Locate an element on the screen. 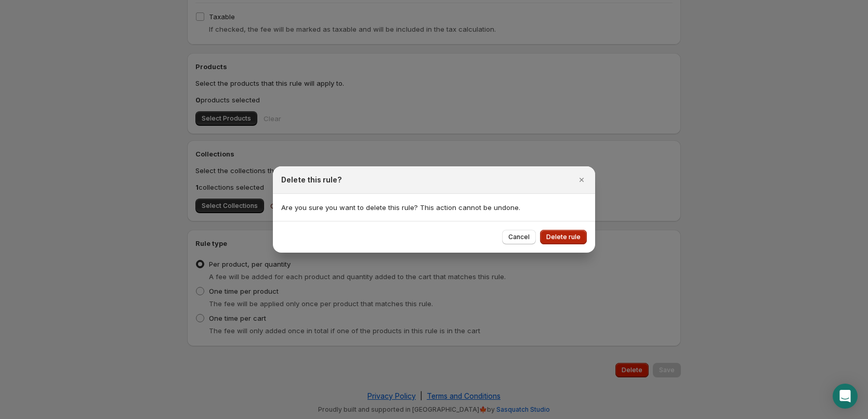  p: Are you sure you want to delete this rule? This action cannot be undone. is located at coordinates (434, 208).